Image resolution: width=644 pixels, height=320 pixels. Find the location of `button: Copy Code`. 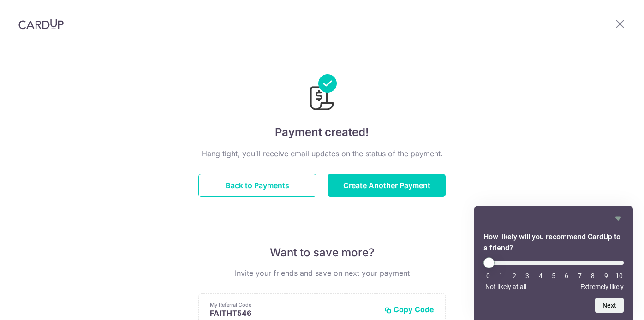

button: Copy Code is located at coordinates (409, 309).